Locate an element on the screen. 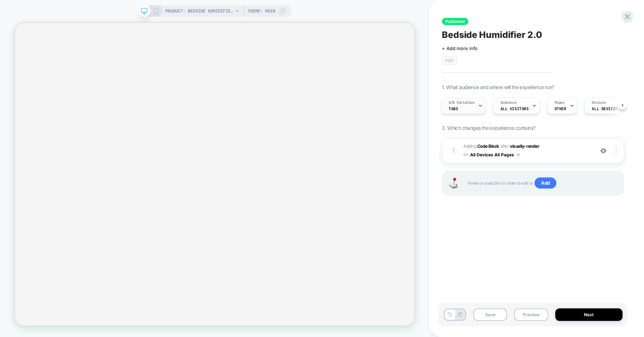  span: 2. Which changes the experience contains? is located at coordinates (488, 128).